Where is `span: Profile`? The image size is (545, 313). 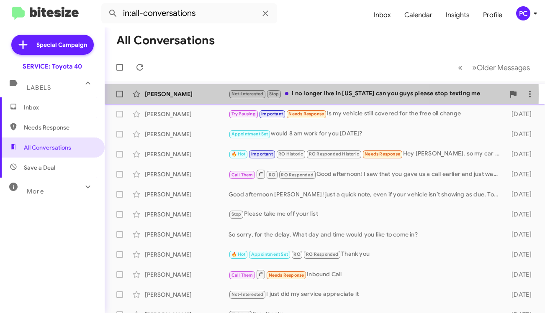
span: Profile is located at coordinates (493, 15).